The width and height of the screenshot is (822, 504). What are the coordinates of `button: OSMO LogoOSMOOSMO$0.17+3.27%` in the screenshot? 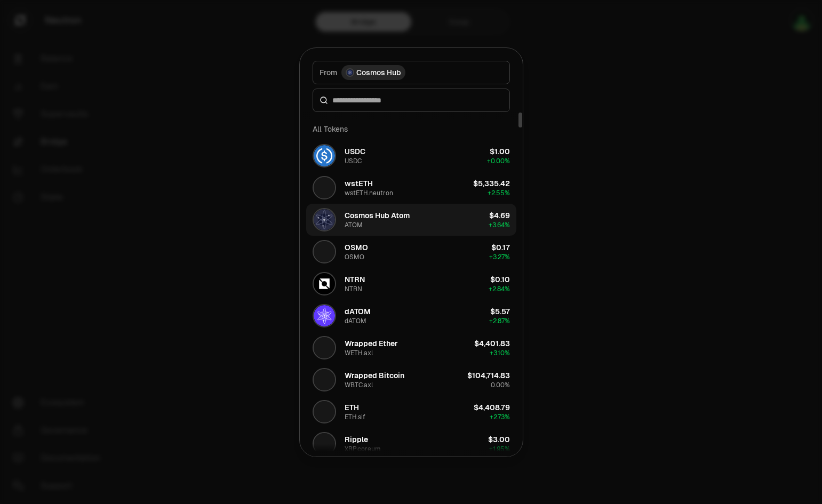 It's located at (411, 252).